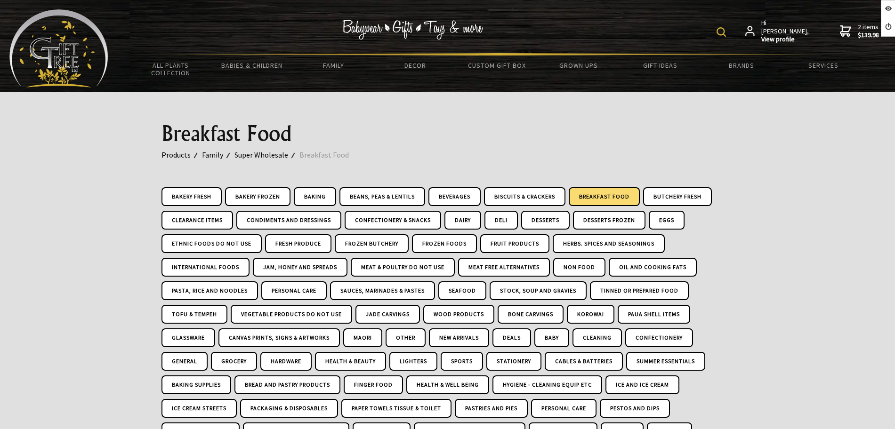 This screenshot has width=895, height=429. Describe the element at coordinates (197, 220) in the screenshot. I see `a: Clearance Items` at that location.